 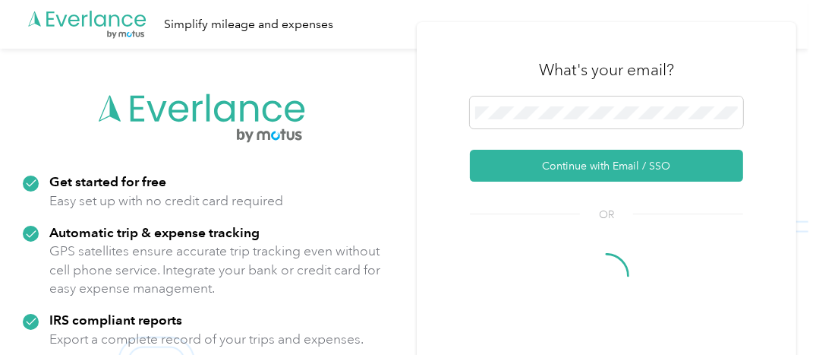 I want to click on div: Simplify mileage and expenses, so click(x=248, y=24).